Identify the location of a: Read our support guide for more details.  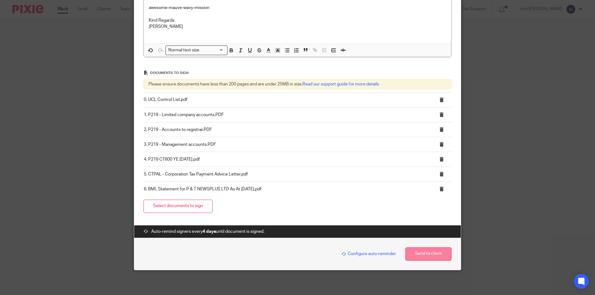
(341, 84).